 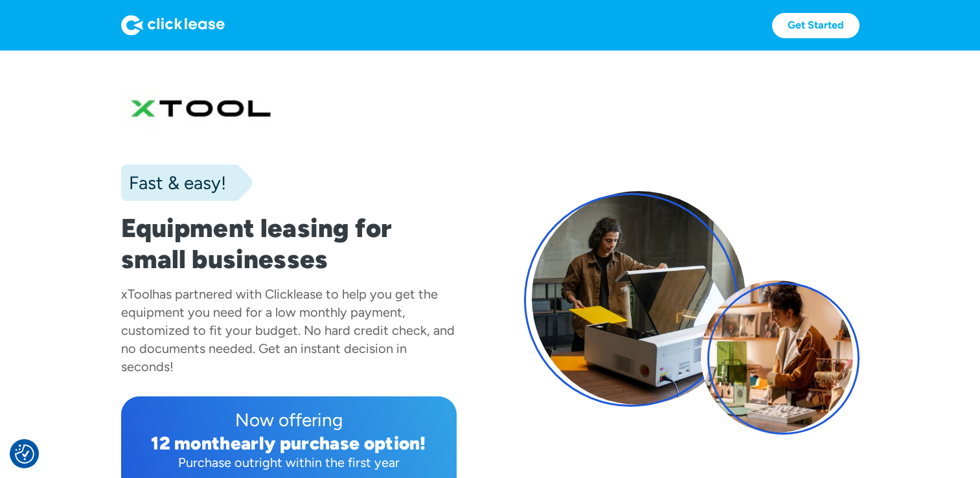 I want to click on div: early purchase option!, so click(x=328, y=443).